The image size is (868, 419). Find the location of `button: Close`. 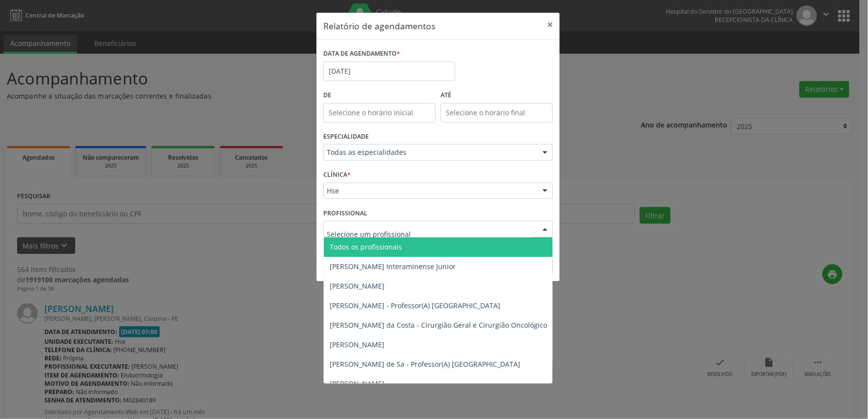

button: Close is located at coordinates (550, 25).